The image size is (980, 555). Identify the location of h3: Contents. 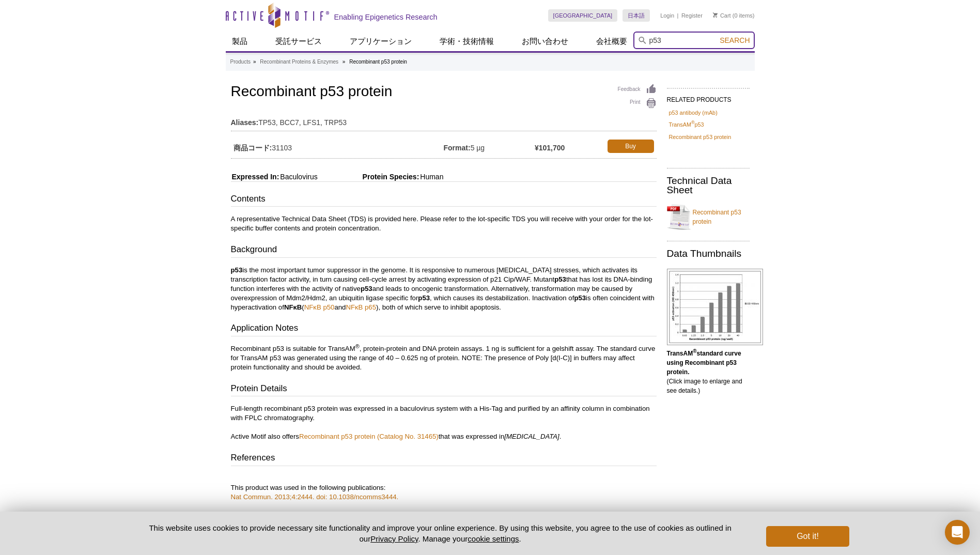
(444, 200).